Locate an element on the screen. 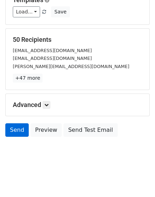 The image size is (155, 197). h5: 50 Recipients is located at coordinates (77, 40).